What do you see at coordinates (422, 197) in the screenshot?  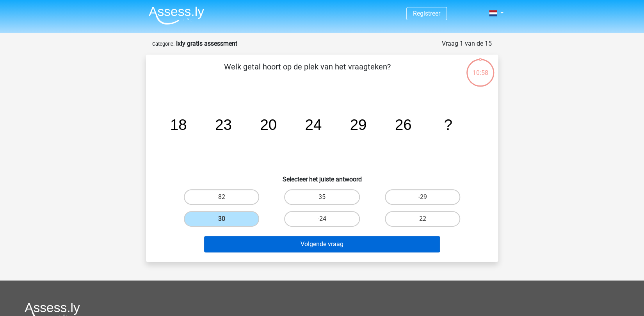 I see `label: -29` at bounding box center [422, 197].